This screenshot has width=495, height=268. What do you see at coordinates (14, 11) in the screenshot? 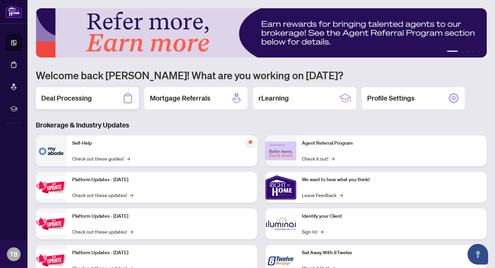
I see `img: logo` at bounding box center [14, 11].